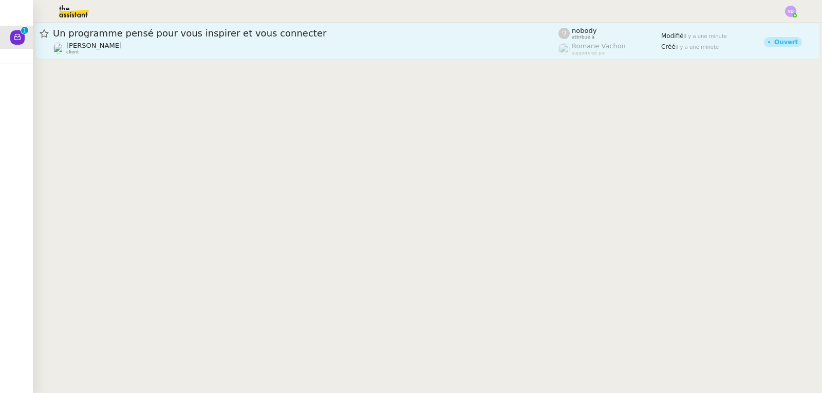  Describe the element at coordinates (25, 31) in the screenshot. I see `p: 1` at that location.